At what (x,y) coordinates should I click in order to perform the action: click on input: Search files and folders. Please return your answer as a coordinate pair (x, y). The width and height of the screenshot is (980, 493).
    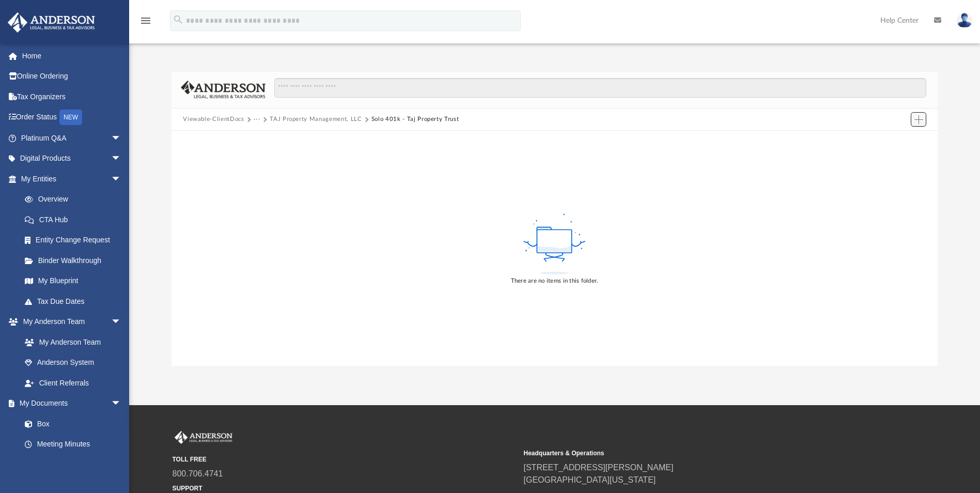
    Looking at the image, I should click on (601, 88).